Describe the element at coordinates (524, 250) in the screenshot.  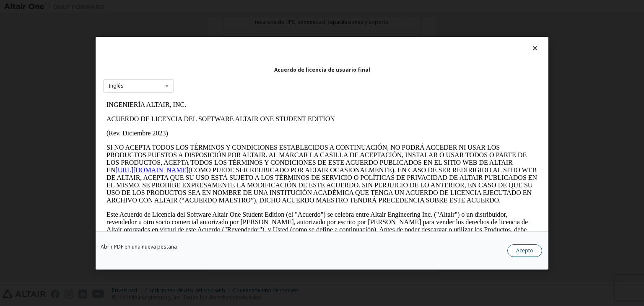
I see `font: Acepto` at that location.